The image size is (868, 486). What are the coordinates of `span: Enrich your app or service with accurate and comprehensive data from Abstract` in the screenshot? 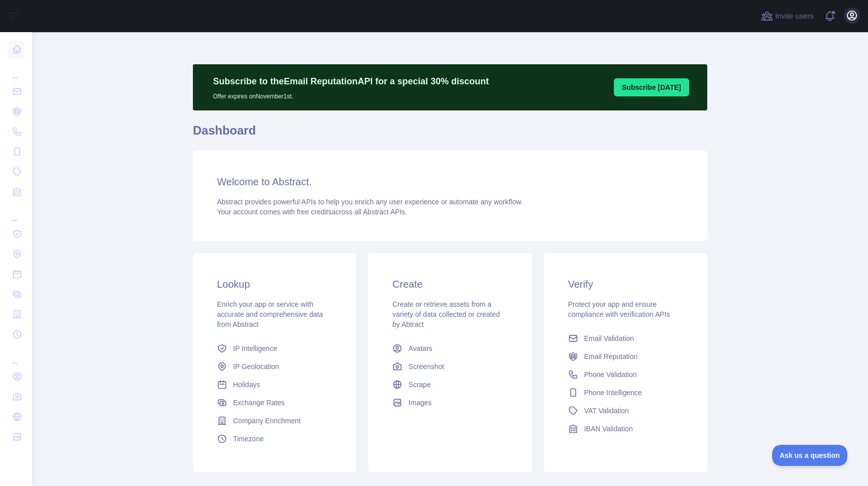 It's located at (269, 314).